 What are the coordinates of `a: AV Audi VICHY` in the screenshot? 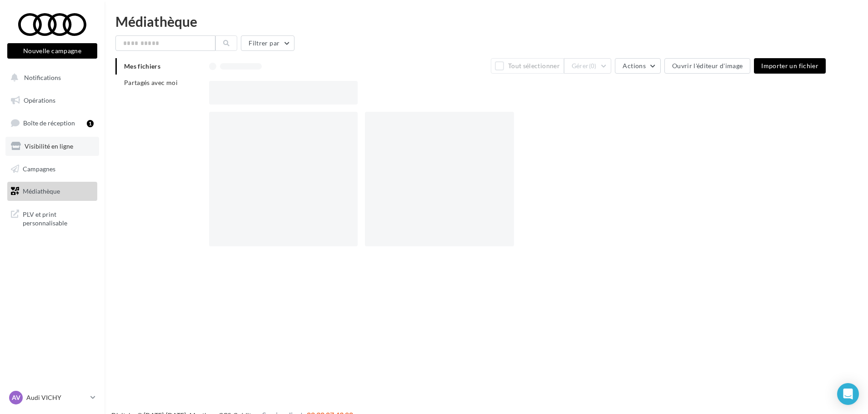 It's located at (52, 398).